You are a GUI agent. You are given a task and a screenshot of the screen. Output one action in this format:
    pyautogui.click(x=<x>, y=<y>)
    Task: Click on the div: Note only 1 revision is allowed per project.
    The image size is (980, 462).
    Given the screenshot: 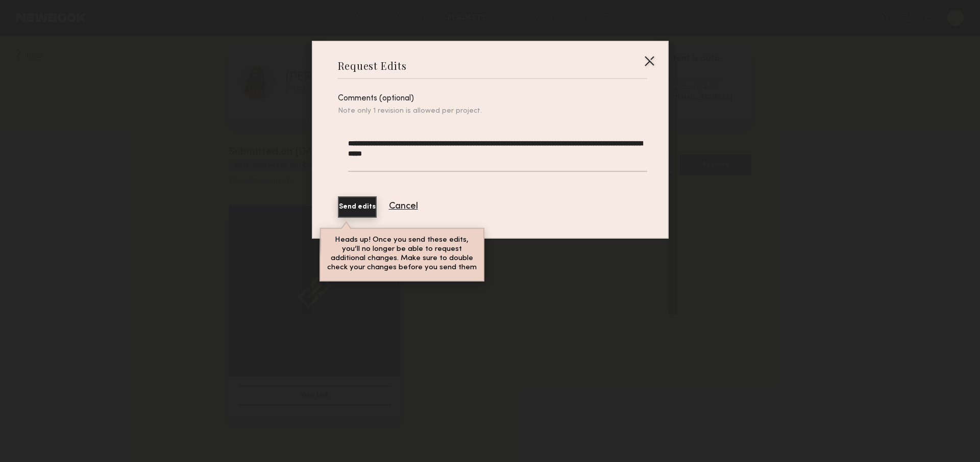 What is the action you would take?
    pyautogui.click(x=492, y=111)
    